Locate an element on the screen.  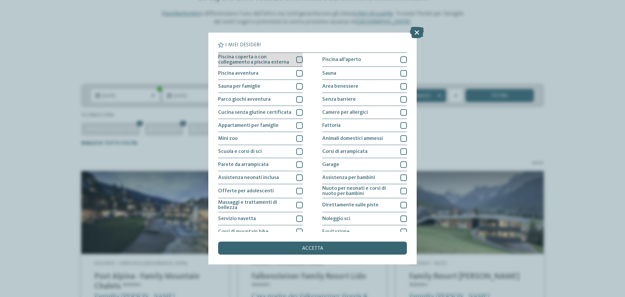
span: Animali domestici ammessi is located at coordinates (353, 138).